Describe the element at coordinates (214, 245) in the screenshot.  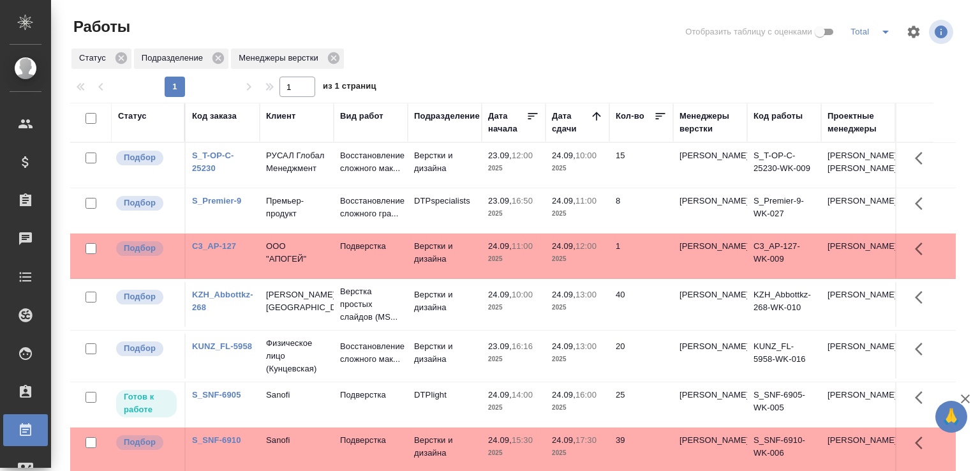
I see `a: C3_AP-127` at that location.